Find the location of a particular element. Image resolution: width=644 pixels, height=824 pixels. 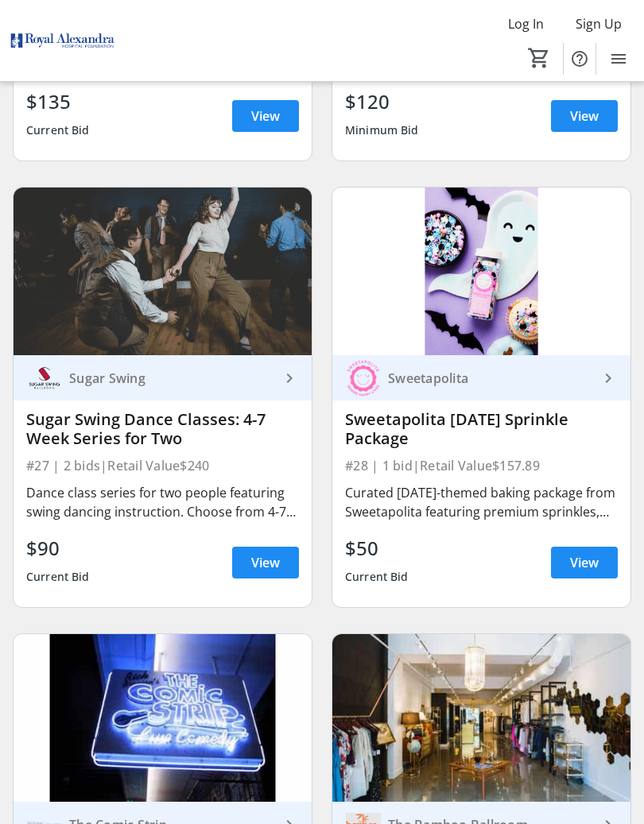

img: Sweetapolita is located at coordinates (363, 378).